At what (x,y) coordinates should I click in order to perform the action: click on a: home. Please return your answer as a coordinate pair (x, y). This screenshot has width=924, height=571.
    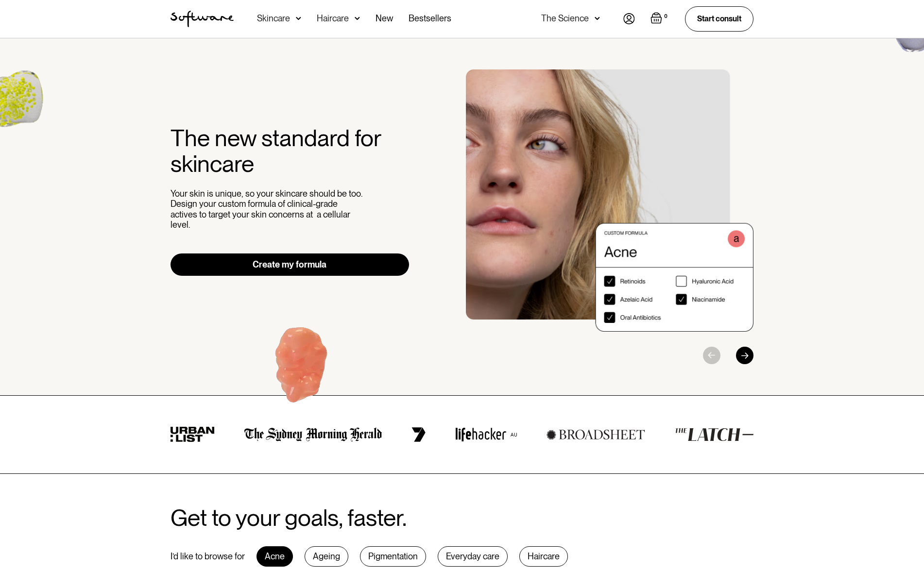
    Looking at the image, I should click on (202, 19).